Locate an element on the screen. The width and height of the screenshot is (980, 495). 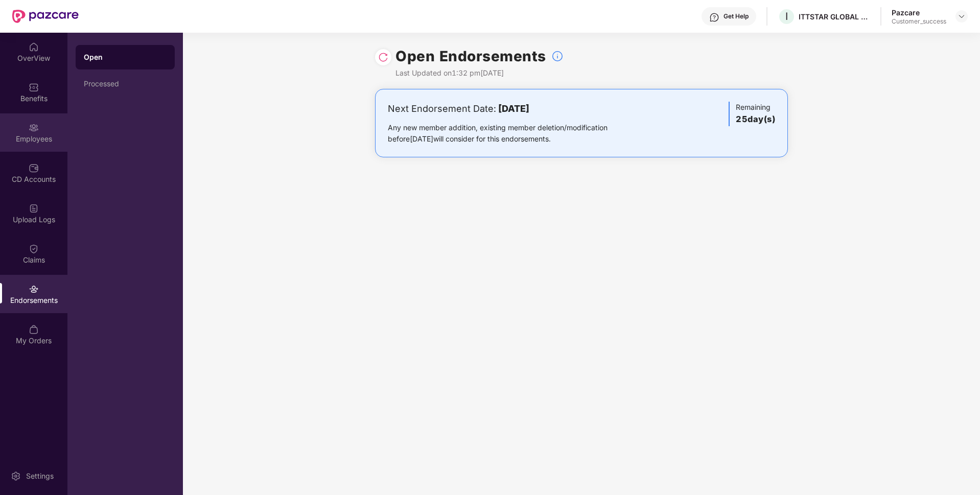
img: svg+xml;base64,PHN2ZyBpZD0iRHJvcGRvd24tMzJ4MzIiIHhtbG5zPSJodHRwOi8vd3d3LnczLm9yZy8yMDAwL3N2ZyIgd2... is located at coordinates (962, 16).